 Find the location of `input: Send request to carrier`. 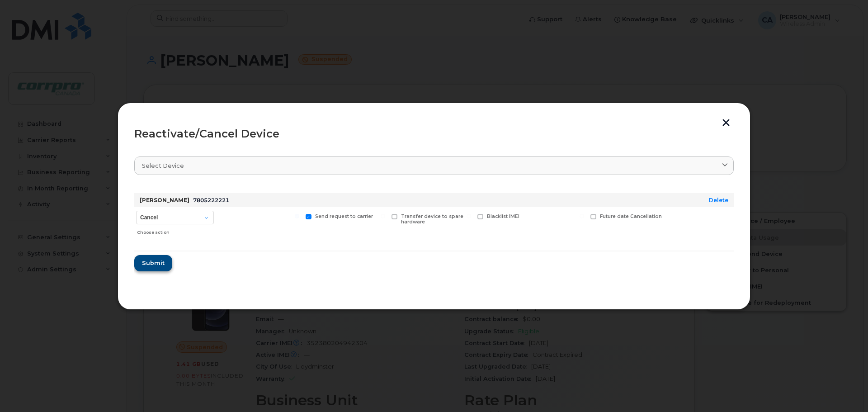

input: Send request to carrier is located at coordinates (297, 216).